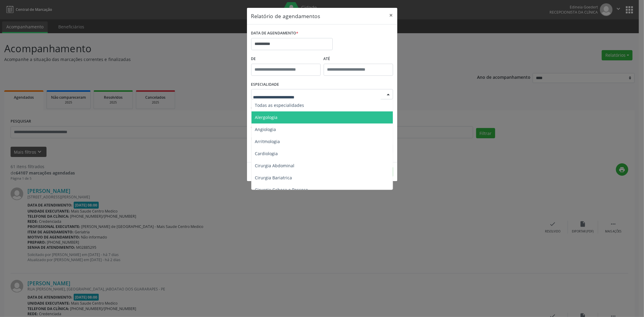 This screenshot has width=644, height=317. I want to click on label: ESPECIALIDADE, so click(265, 84).